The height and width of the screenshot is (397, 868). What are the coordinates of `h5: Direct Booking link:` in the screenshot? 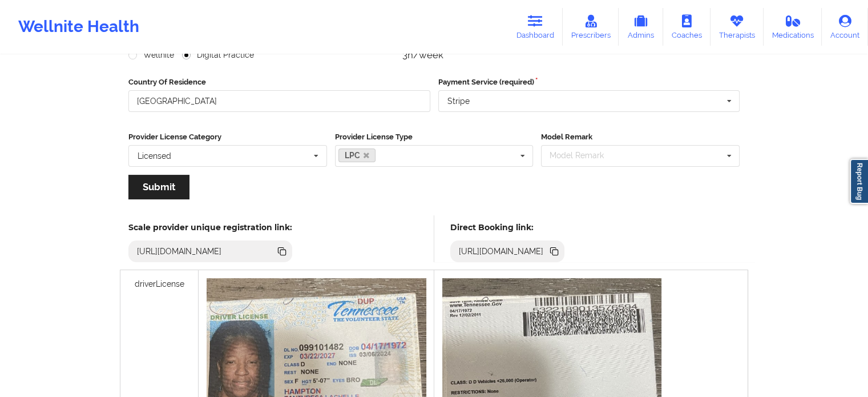 It's located at (508, 228).